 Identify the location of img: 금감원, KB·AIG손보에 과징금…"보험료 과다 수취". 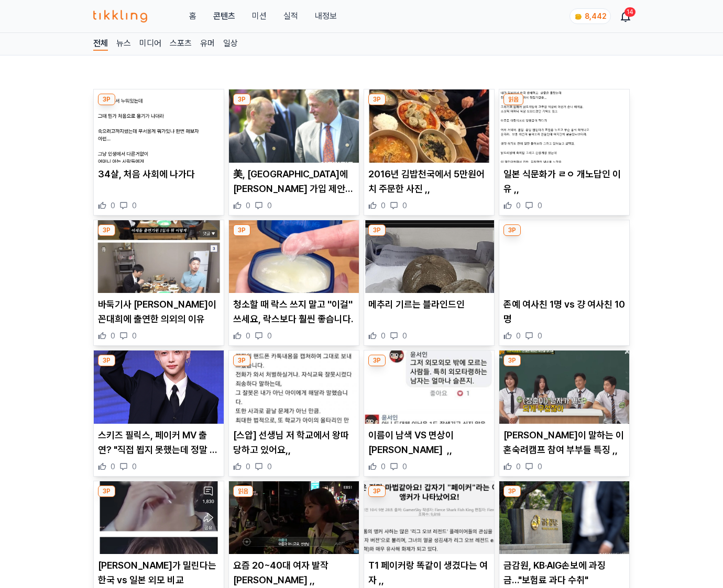
(564, 518).